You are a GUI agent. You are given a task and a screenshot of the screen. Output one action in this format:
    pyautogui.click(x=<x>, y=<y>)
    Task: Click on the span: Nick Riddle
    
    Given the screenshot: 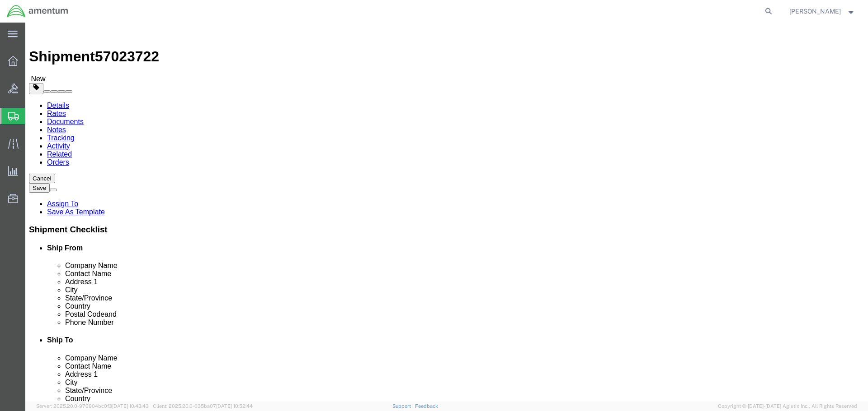 What is the action you would take?
    pyautogui.click(x=815, y=12)
    